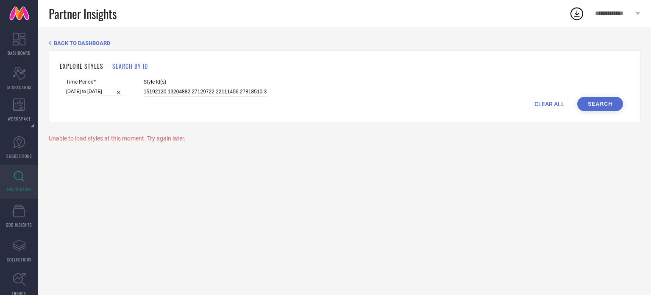 This screenshot has width=651, height=295. I want to click on span: CLEAR ALL, so click(550, 104).